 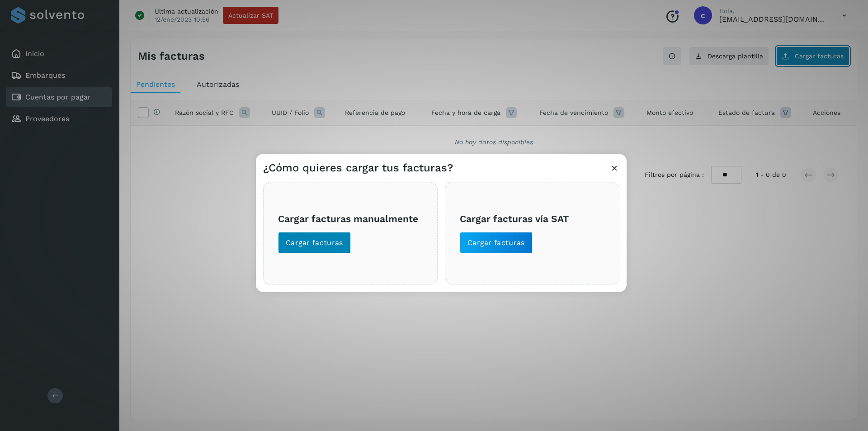 What do you see at coordinates (350, 218) in the screenshot?
I see `h3: Cargar facturas manualmente` at bounding box center [350, 218].